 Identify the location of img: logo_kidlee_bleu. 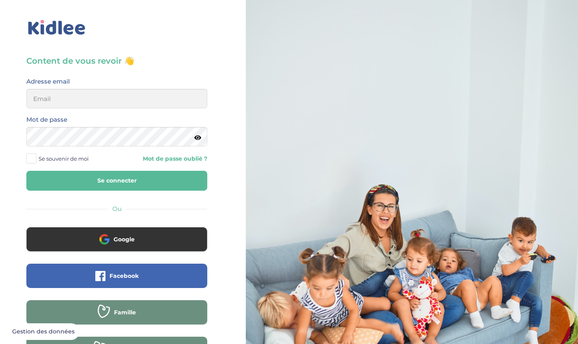
(57, 28).